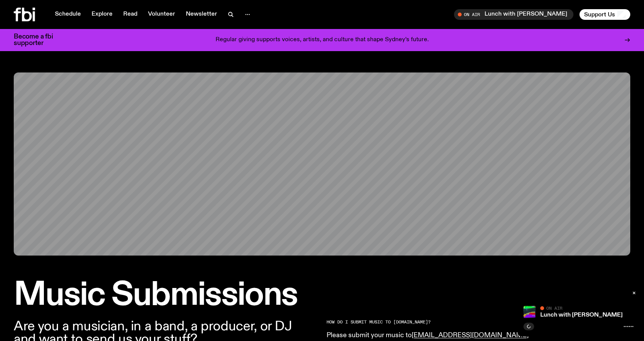  What do you see at coordinates (38, 40) in the screenshot?
I see `h3: Become a fbi supporter` at bounding box center [38, 40].